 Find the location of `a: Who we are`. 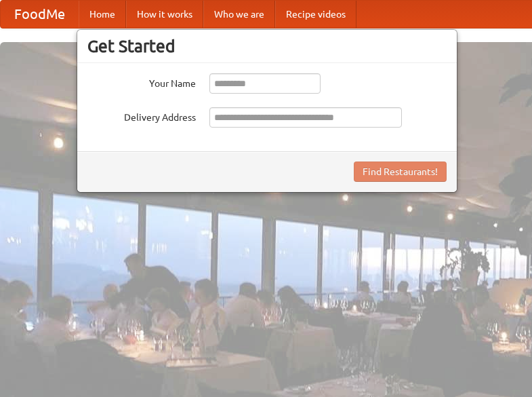

a: Who we are is located at coordinates (239, 14).